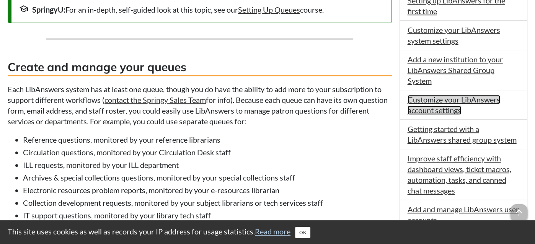 The image size is (535, 244). What do you see at coordinates (49, 10) in the screenshot?
I see `strong: SpringyU:` at bounding box center [49, 10].